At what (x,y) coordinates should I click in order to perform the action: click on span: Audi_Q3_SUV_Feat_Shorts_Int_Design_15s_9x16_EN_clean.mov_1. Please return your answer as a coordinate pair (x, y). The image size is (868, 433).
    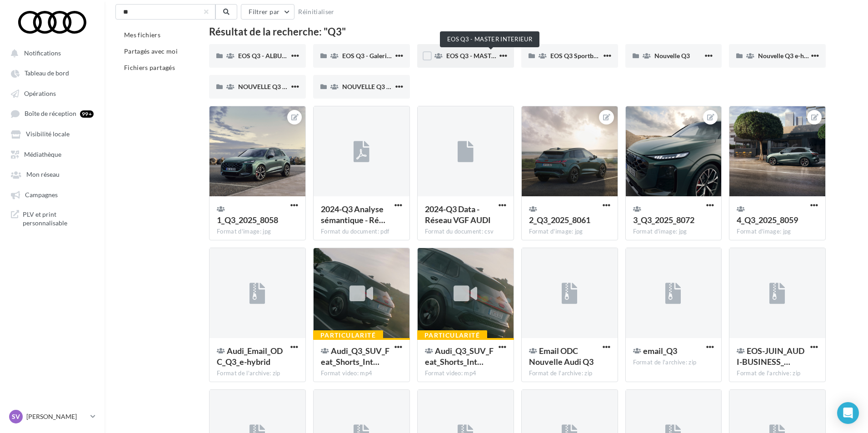
    Looking at the image, I should click on (459, 357).